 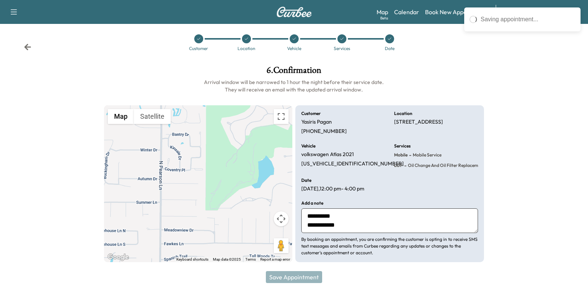 What do you see at coordinates (311, 113) in the screenshot?
I see `h6: Customer` at bounding box center [311, 113].